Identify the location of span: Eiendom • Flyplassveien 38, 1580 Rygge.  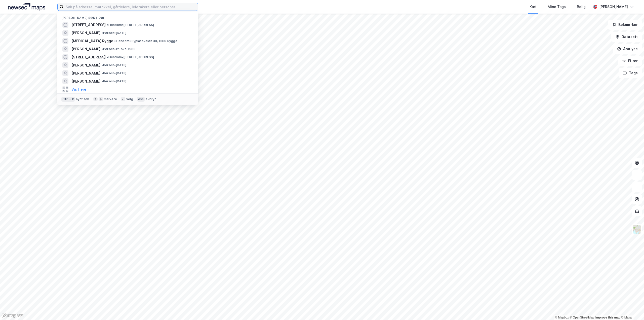
(146, 41).